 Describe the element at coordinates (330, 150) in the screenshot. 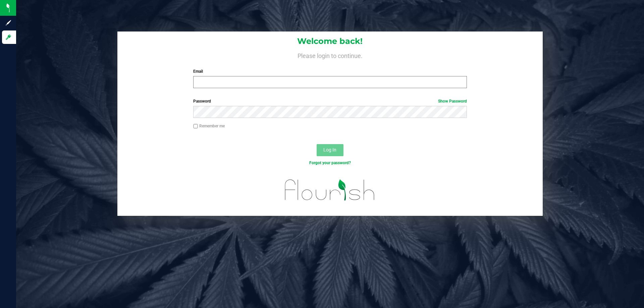

I see `span: Log In` at that location.